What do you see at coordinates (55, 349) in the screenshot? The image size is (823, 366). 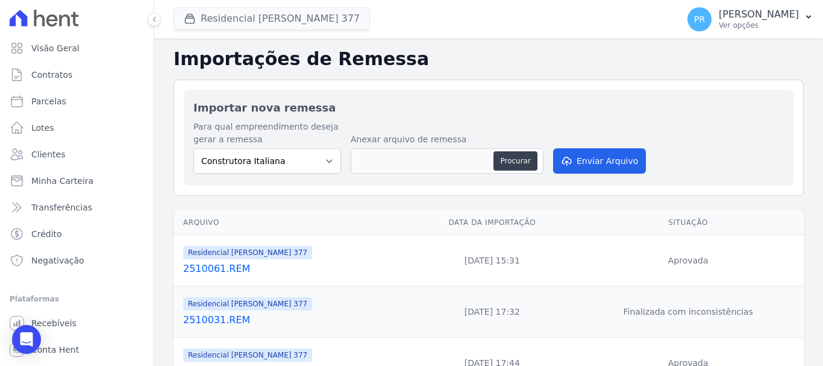 I see `span: Conta Hent` at bounding box center [55, 349].